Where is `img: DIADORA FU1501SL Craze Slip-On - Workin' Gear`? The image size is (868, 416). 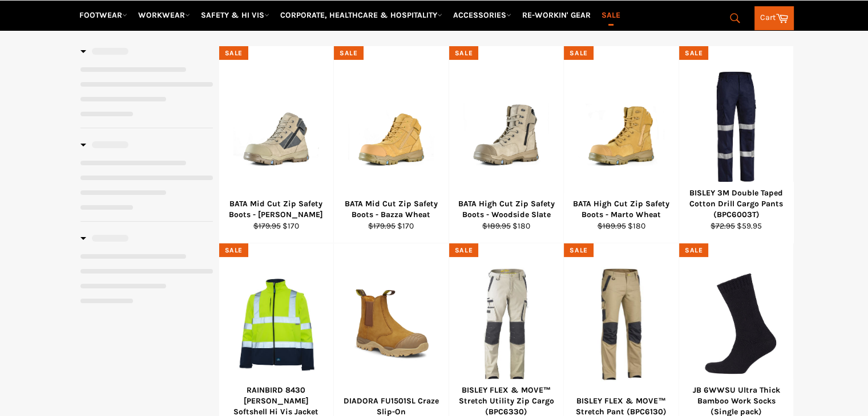 img: DIADORA FU1501SL Craze Slip-On - Workin' Gear is located at coordinates (391, 324).